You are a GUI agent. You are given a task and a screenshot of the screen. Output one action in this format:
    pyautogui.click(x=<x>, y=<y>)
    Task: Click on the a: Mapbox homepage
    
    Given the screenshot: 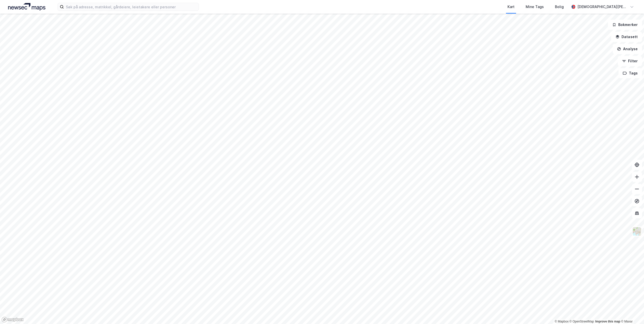 What is the action you would take?
    pyautogui.click(x=12, y=320)
    